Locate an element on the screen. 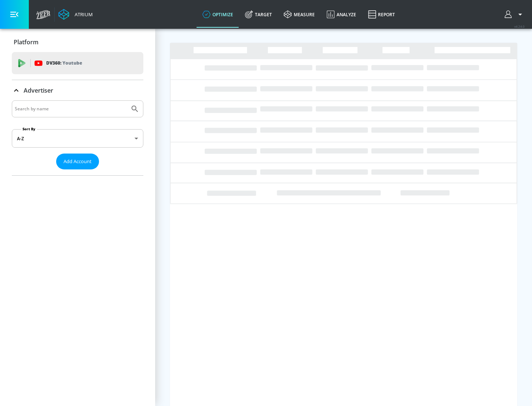  label: Sort By is located at coordinates (29, 129).